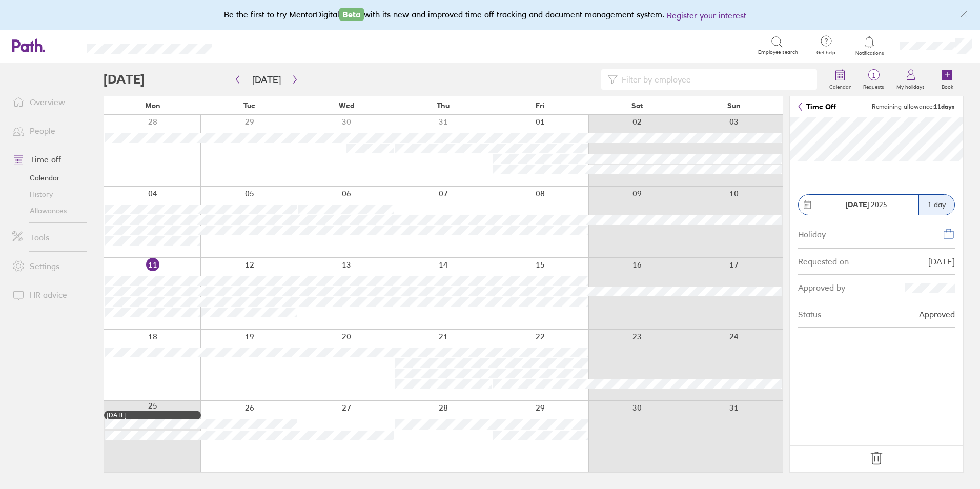 Image resolution: width=980 pixels, height=489 pixels. What do you see at coordinates (809, 315) in the screenshot?
I see `div: Status` at bounding box center [809, 315].